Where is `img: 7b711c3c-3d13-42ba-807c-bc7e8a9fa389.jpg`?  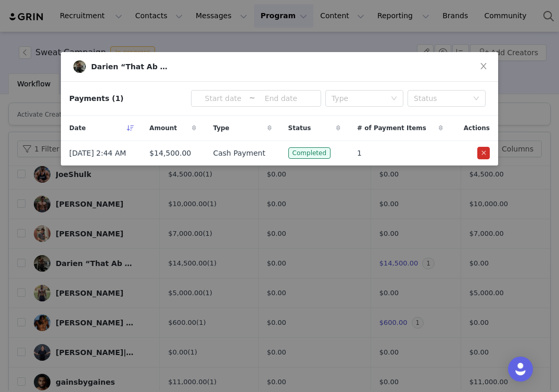
img: 7b711c3c-3d13-42ba-807c-bc7e8a9fa389.jpg is located at coordinates (79, 67).